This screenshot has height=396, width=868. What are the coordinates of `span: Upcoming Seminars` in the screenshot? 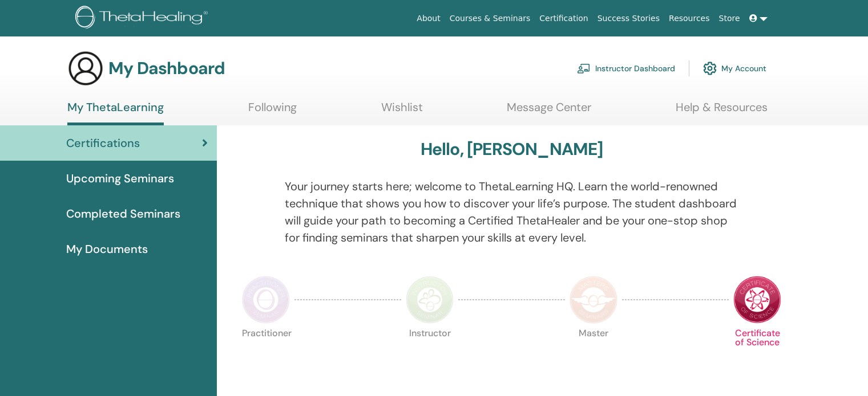 It's located at (120, 178).